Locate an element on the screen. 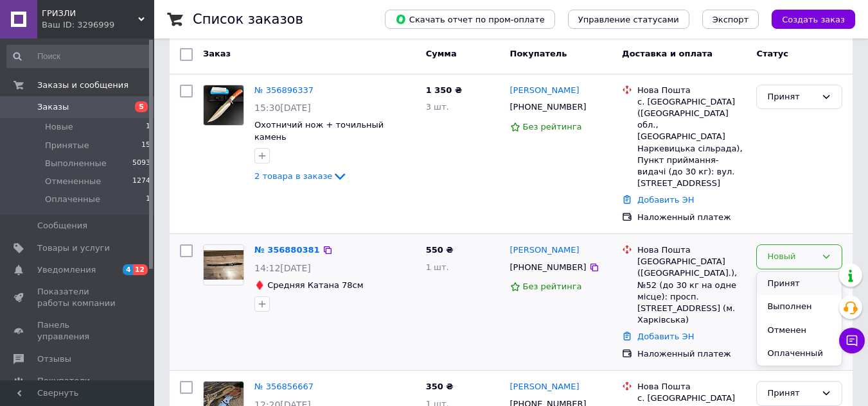 This screenshot has width=868, height=406. h1: Список заказов is located at coordinates (248, 19).